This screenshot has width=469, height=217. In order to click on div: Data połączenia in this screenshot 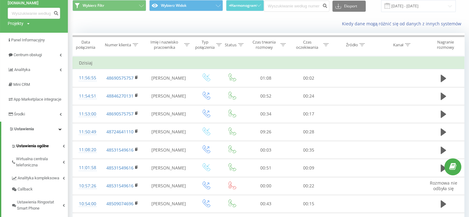, I will do `click(85, 45)`.